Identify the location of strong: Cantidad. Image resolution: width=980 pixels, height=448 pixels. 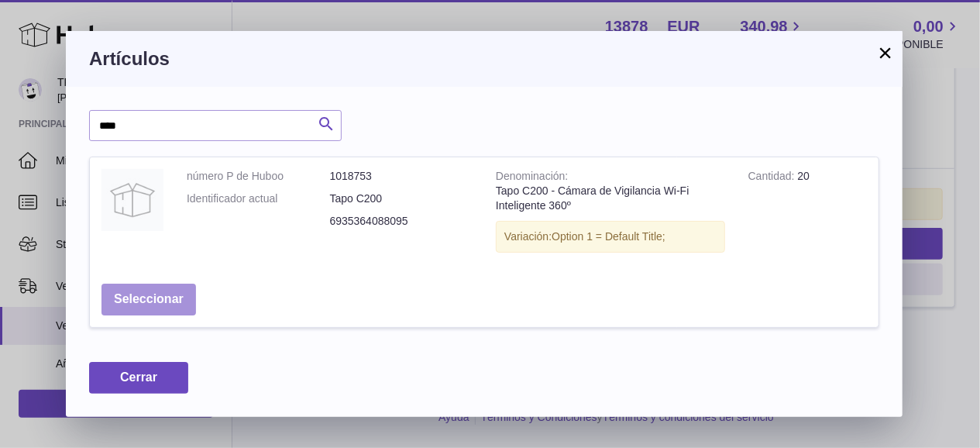
(773, 177).